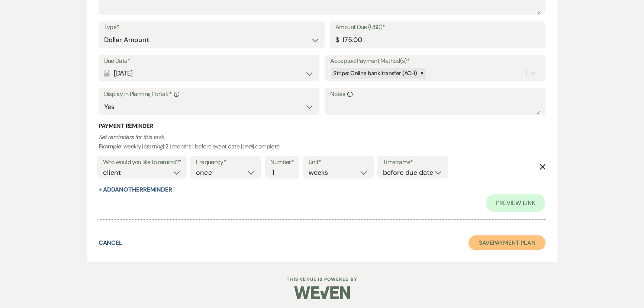 Image resolution: width=644 pixels, height=308 pixels. Describe the element at coordinates (110, 146) in the screenshot. I see `b: Example` at that location.